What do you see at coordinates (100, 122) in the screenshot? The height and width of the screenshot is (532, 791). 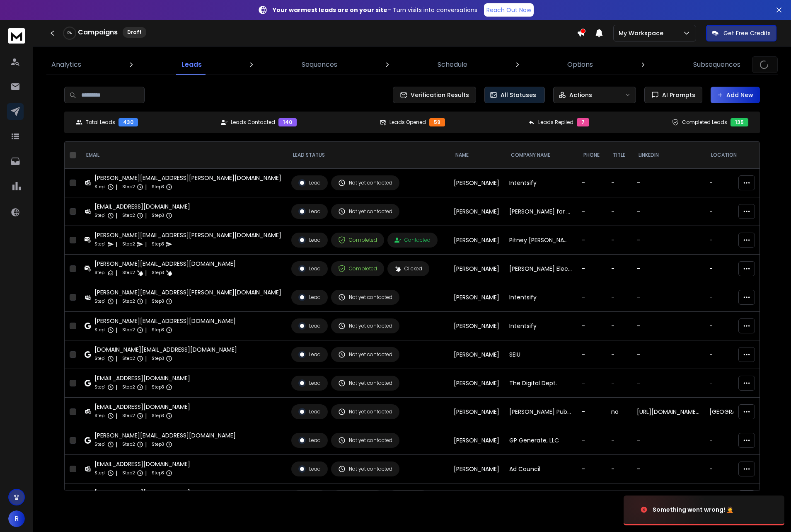 I see `p: Total Leads` at bounding box center [100, 122].